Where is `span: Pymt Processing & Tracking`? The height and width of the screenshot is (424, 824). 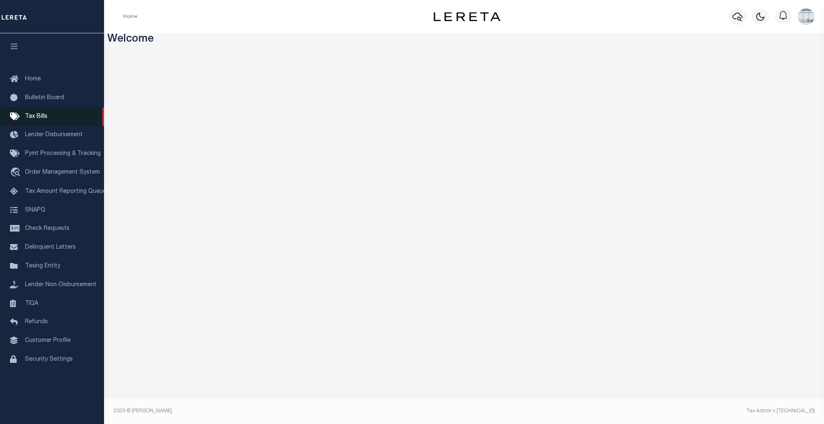 span: Pymt Processing & Tracking is located at coordinates (63, 154).